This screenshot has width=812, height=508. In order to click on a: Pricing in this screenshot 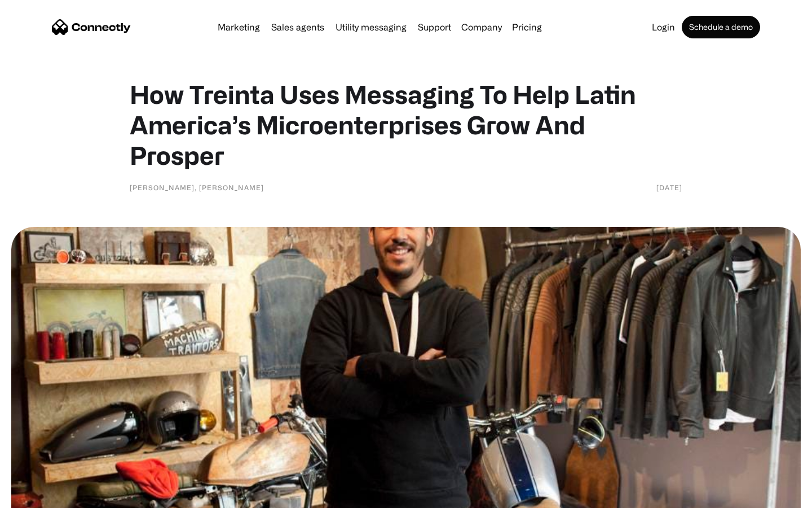, I will do `click(527, 27)`.